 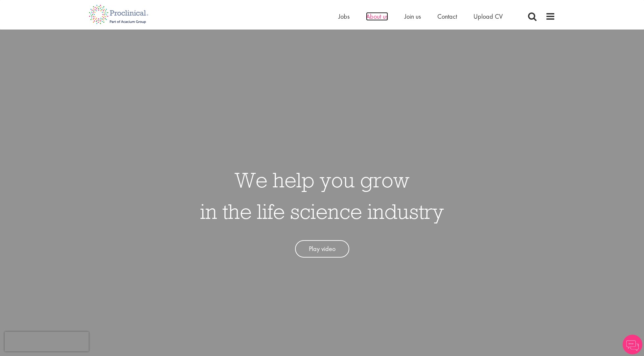 I want to click on span: Upload CV, so click(x=488, y=16).